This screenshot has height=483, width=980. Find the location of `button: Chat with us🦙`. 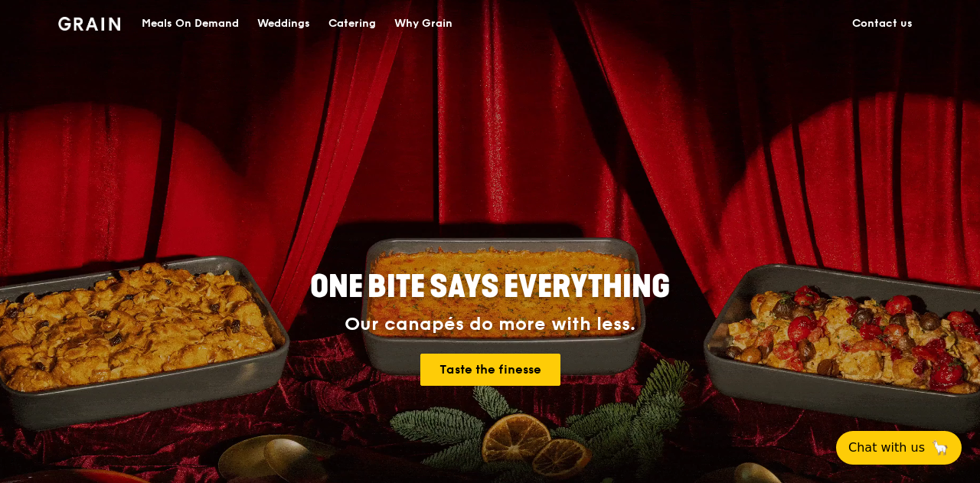

button: Chat with us🦙 is located at coordinates (899, 448).